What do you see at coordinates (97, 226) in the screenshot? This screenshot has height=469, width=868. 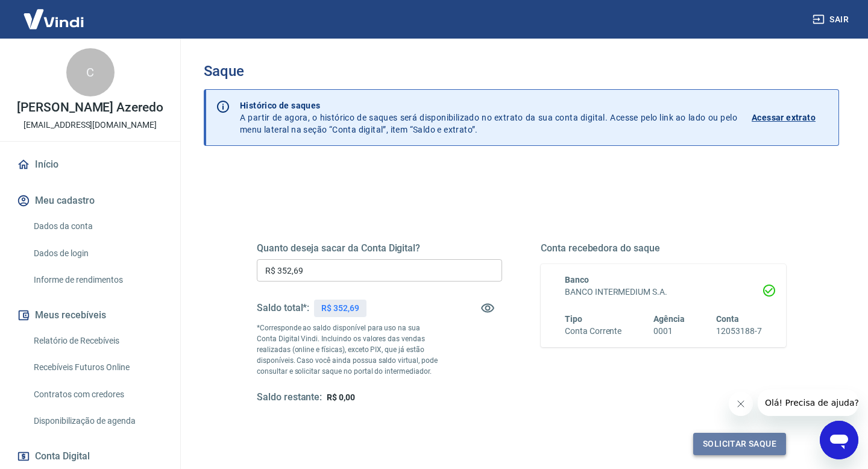 I see `a: Dados da conta` at bounding box center [97, 226].